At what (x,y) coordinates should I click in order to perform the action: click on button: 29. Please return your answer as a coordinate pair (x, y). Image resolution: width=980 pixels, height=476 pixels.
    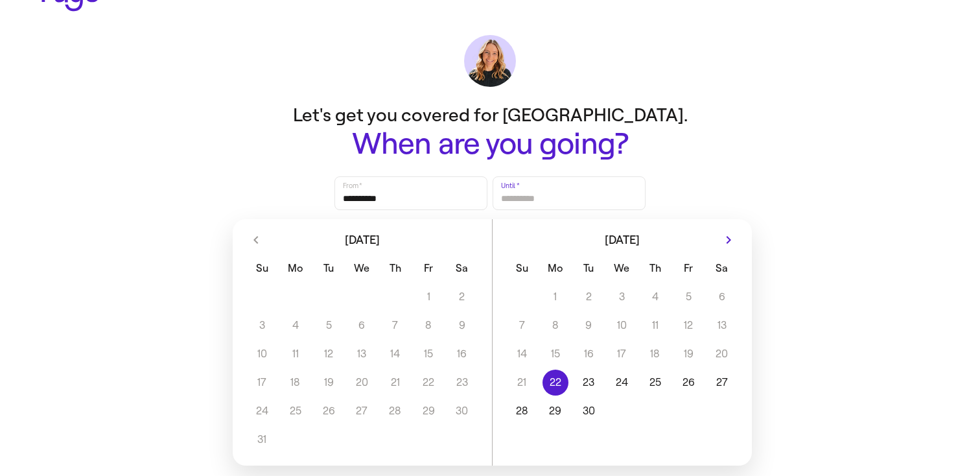
    Looking at the image, I should click on (555, 411).